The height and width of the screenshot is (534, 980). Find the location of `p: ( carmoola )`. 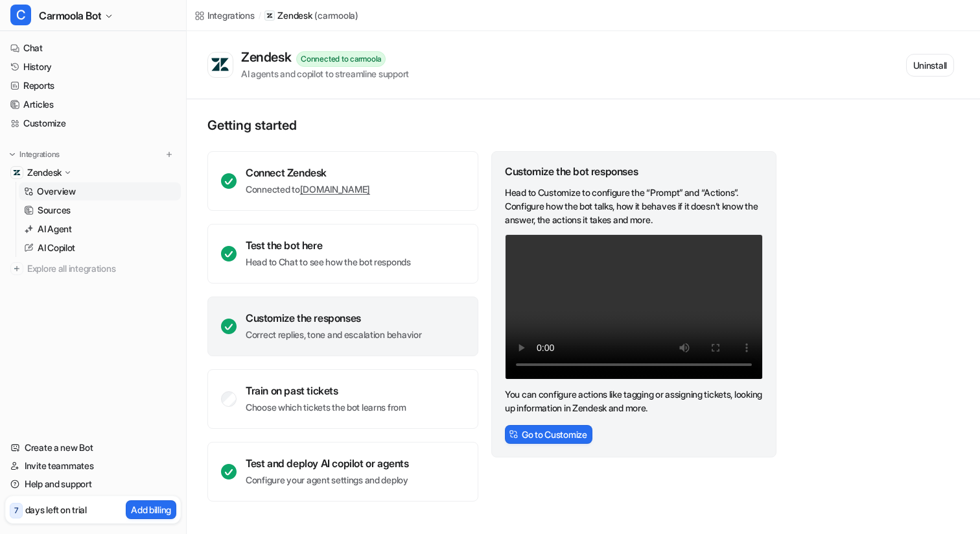

p: ( carmoola ) is located at coordinates (336, 16).